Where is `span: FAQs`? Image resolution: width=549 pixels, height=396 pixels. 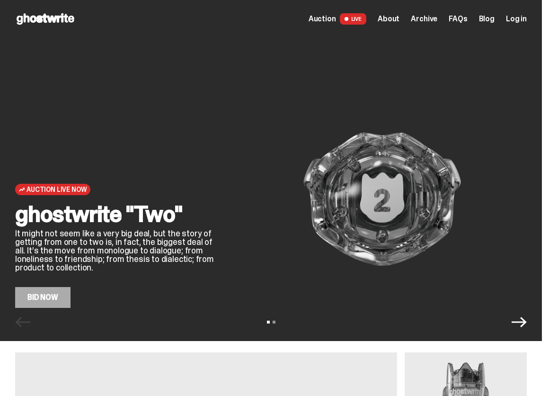 span: FAQs is located at coordinates (458, 19).